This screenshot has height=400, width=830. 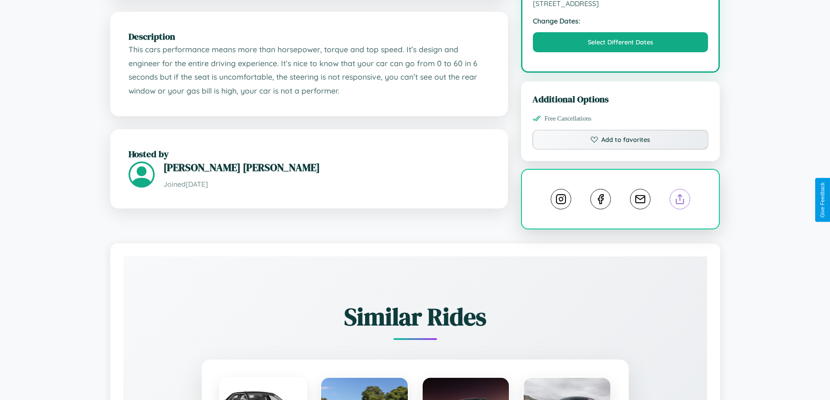 What do you see at coordinates (620, 140) in the screenshot?
I see `button: Add to favorites` at bounding box center [620, 140].